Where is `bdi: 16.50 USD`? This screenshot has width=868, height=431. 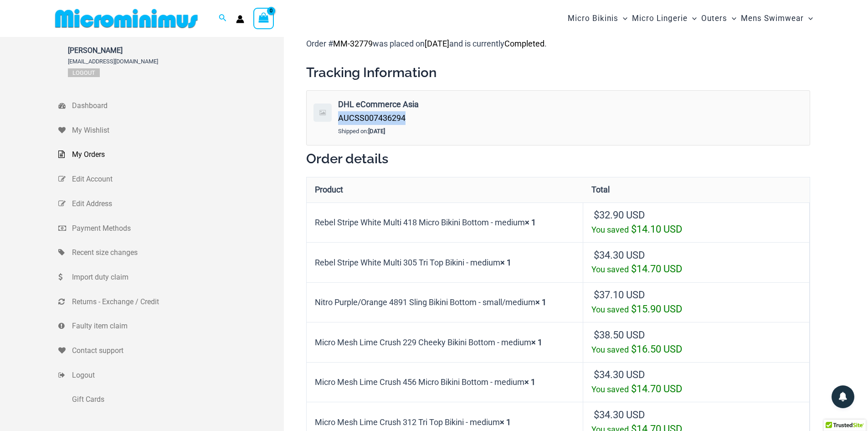
bdi: 16.50 USD is located at coordinates (657, 349).